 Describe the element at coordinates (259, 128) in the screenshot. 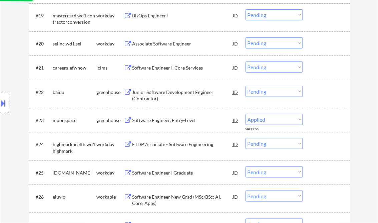

I see `div: success` at that location.